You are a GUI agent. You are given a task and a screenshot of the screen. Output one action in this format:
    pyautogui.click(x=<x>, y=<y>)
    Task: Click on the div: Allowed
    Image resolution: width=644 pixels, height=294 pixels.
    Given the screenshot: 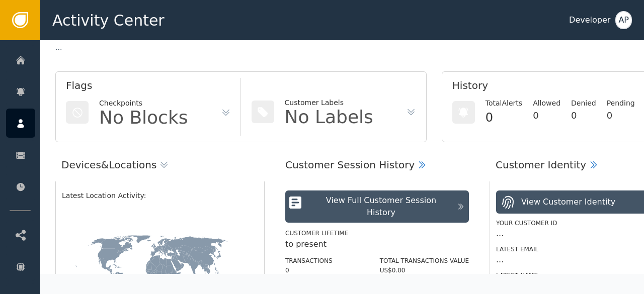 What is the action you would take?
    pyautogui.click(x=546, y=103)
    